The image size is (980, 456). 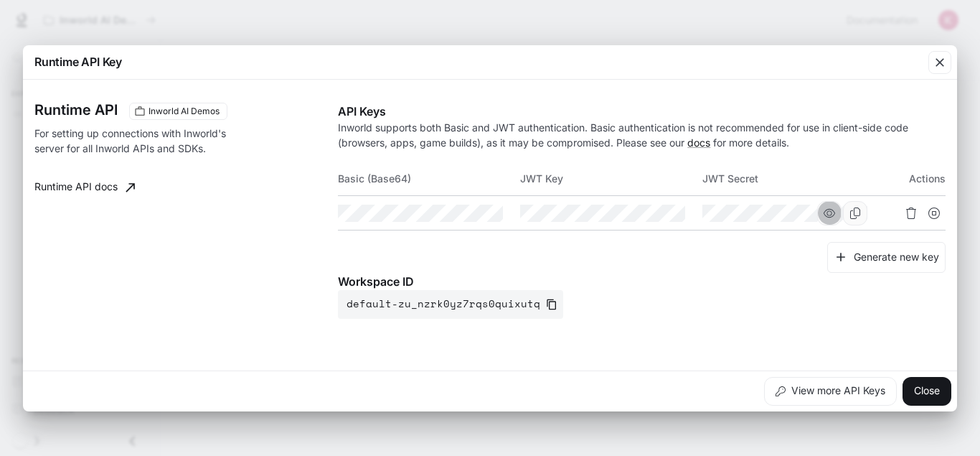 What do you see at coordinates (76, 110) in the screenshot?
I see `h3: Runtime API` at bounding box center [76, 110].